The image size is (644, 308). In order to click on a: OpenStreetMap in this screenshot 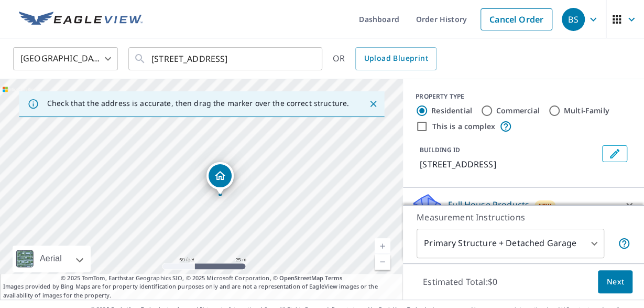, I will do `click(302, 277)`.